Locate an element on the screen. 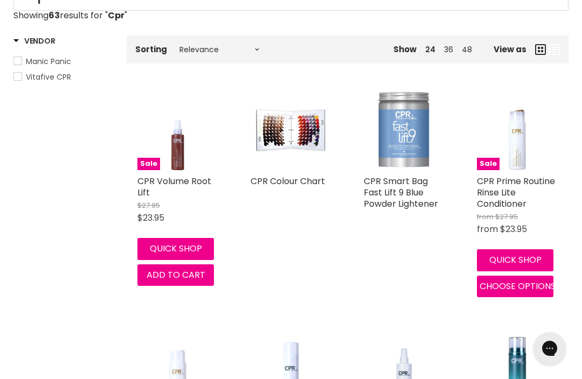 The image size is (582, 379). button: Open gorgias live chat is located at coordinates (22, 20).